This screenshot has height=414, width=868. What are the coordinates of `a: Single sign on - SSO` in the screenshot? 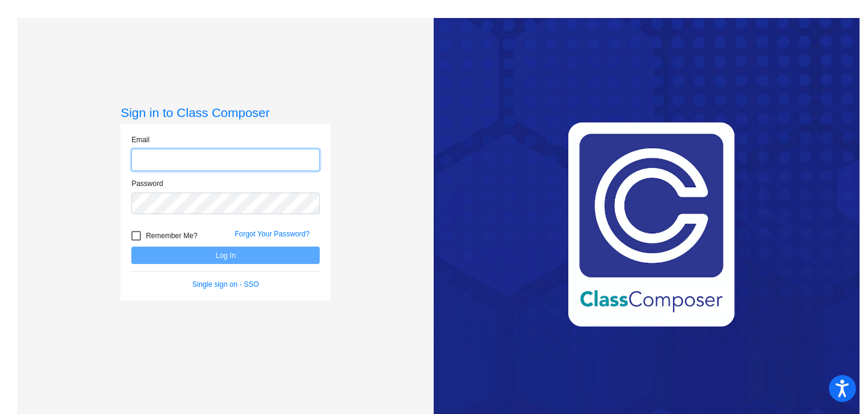 It's located at (225, 285).